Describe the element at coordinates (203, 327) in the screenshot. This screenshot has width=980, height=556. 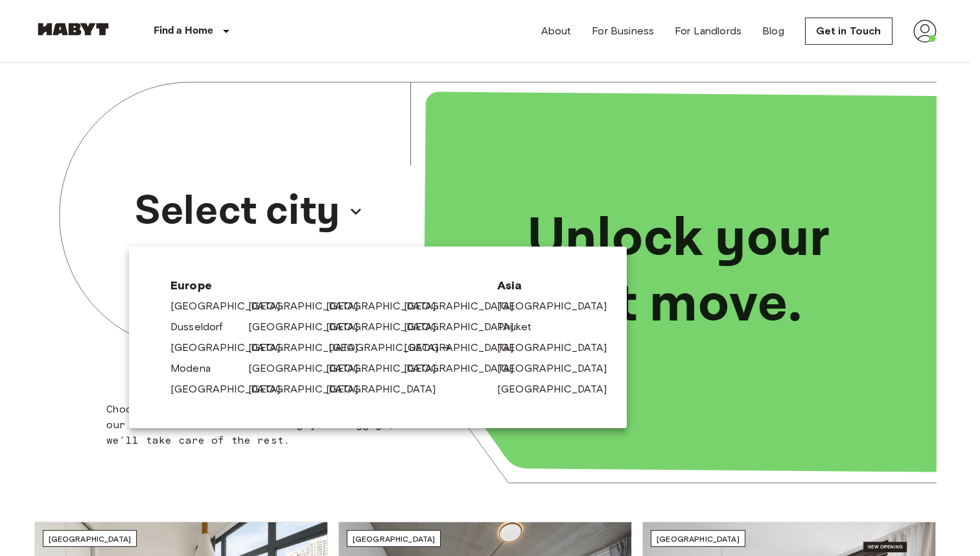
I see `a: Dusseldorf` at that location.